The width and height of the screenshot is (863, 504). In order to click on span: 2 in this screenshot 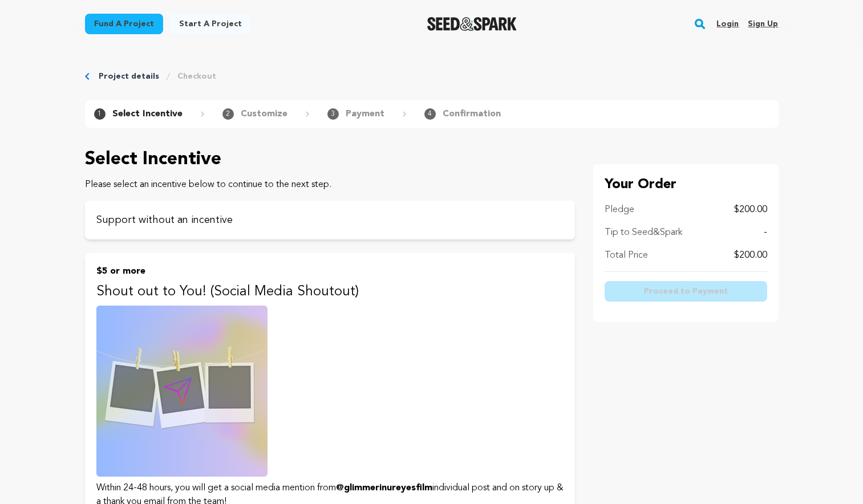, I will do `click(228, 114)`.